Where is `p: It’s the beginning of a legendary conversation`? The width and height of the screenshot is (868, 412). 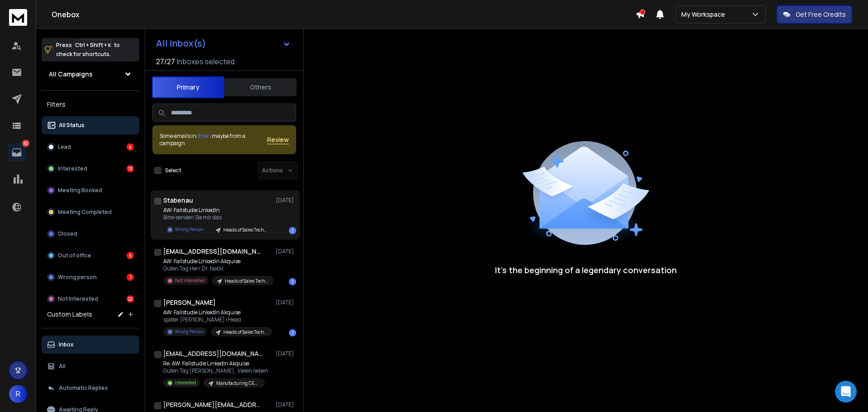 p: It’s the beginning of a legendary conversation is located at coordinates (586, 270).